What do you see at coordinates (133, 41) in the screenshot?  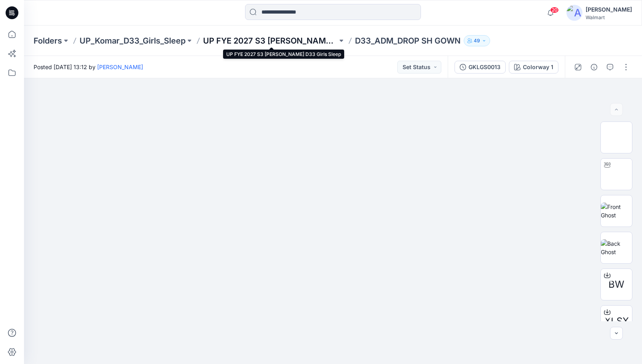 I see `a: UP_Komar_D33_Girls_Sleep` at bounding box center [133, 41].